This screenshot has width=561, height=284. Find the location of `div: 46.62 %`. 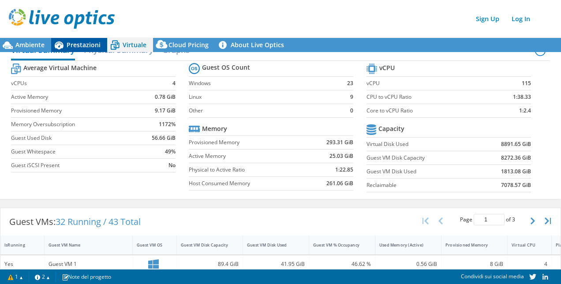

div: 46.62 % is located at coordinates (342, 264).